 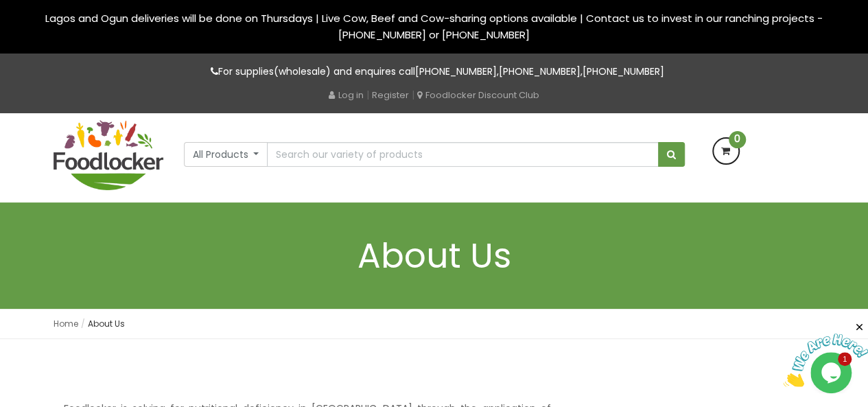 What do you see at coordinates (434, 256) in the screenshot?
I see `h1: About Us` at bounding box center [434, 256].